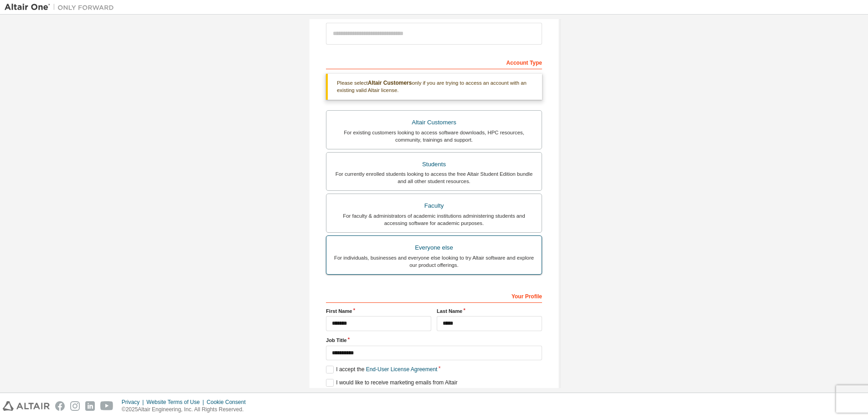 The image size is (868, 419). I want to click on div: Privacy, so click(134, 402).